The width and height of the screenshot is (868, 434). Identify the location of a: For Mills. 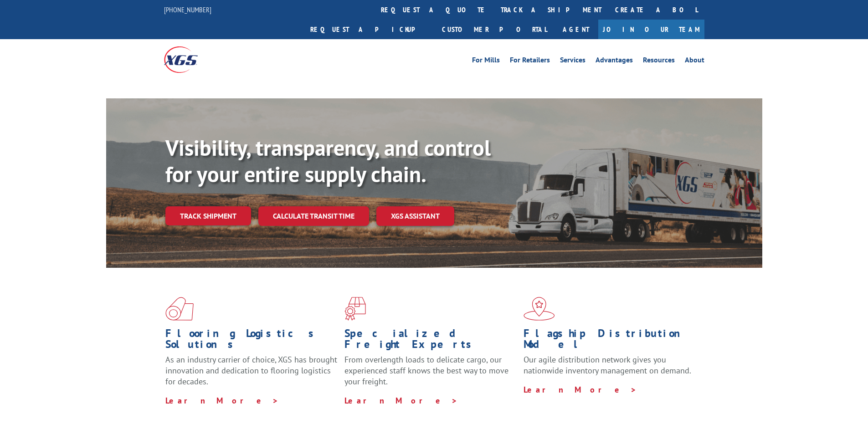
(486, 61).